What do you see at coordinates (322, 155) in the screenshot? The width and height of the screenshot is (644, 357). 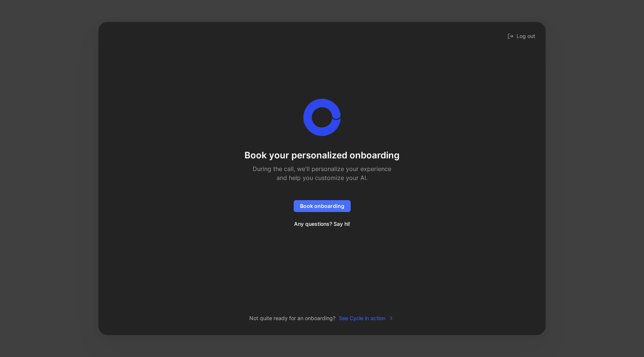 I see `h1: Book your personalized onboarding` at bounding box center [322, 155].